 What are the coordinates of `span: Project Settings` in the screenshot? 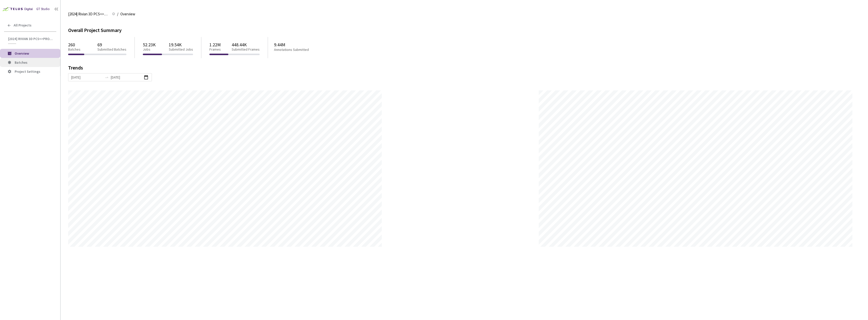 It's located at (27, 72).